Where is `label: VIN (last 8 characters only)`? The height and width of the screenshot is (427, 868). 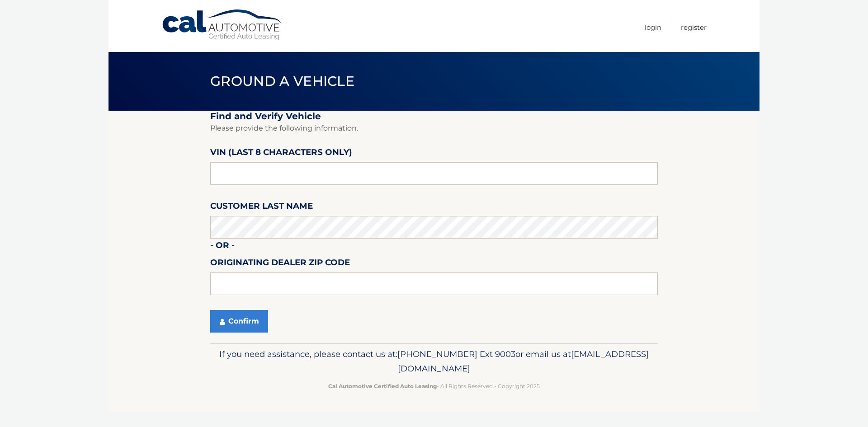 label: VIN (last 8 characters only) is located at coordinates (281, 153).